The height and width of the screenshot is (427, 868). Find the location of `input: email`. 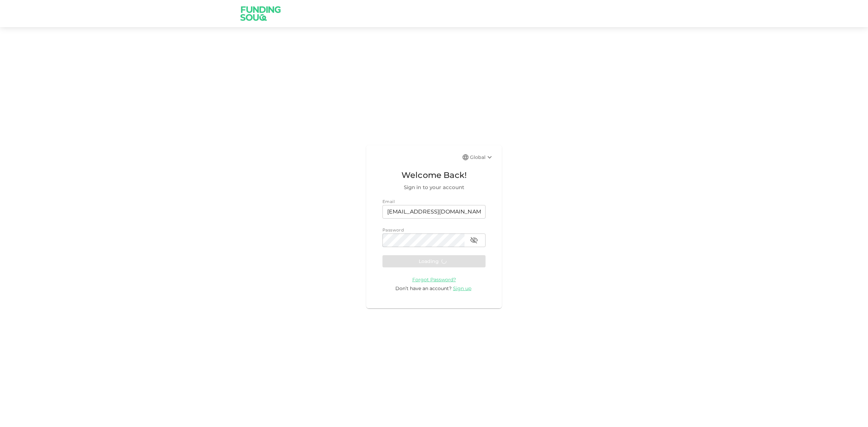

input: email is located at coordinates (434, 212).